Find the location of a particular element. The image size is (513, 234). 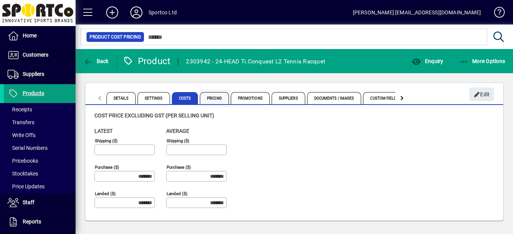

span: Back is located at coordinates (96, 61).